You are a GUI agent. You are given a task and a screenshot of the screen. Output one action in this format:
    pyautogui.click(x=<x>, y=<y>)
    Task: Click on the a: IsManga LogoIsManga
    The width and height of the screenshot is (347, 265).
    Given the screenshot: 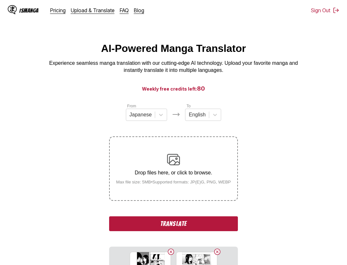 What is the action you would take?
    pyautogui.click(x=29, y=10)
    